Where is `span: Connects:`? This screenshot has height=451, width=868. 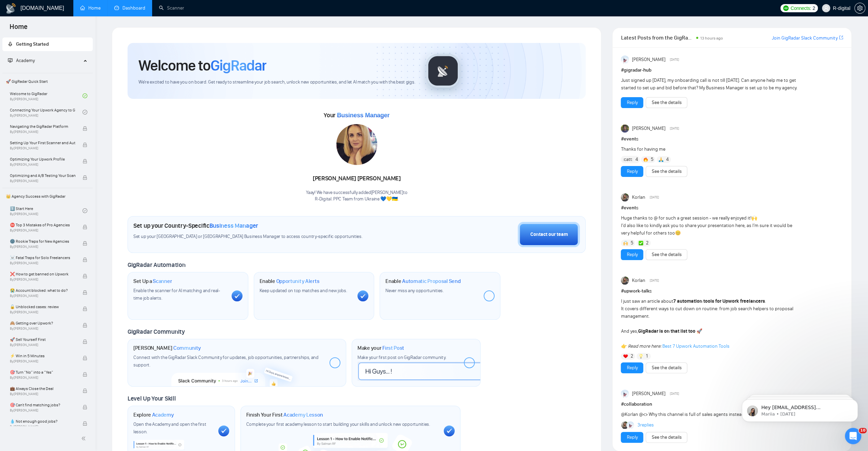 span: Connects: is located at coordinates (801, 8).